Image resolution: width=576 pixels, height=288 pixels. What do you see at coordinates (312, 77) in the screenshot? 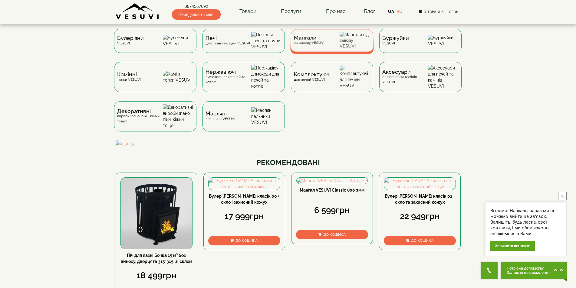
I see `div: для печей VESUVI` at bounding box center [312, 77].